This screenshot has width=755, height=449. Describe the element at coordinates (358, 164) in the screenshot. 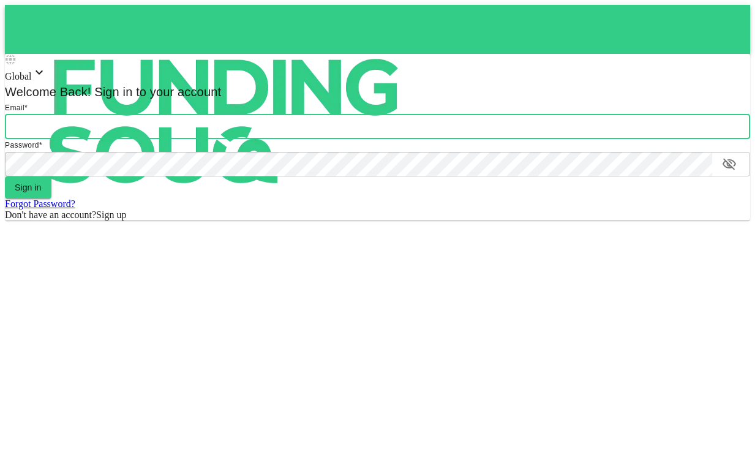

I see `input: password` at that location.